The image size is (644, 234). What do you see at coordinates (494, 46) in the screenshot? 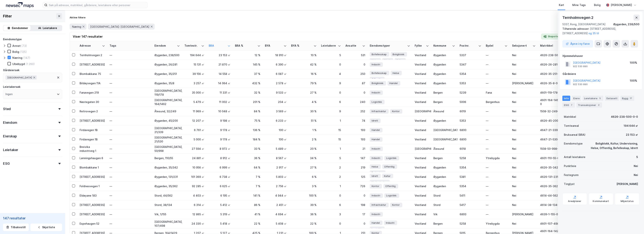
I see `div: Bydel` at bounding box center [494, 46].